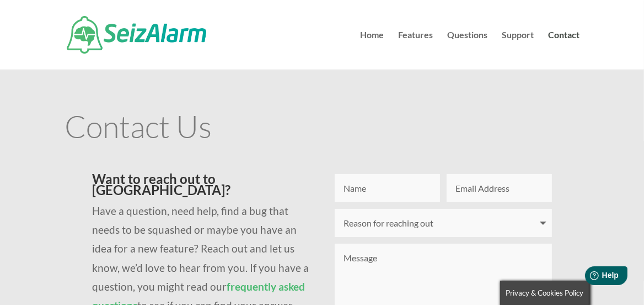 The image size is (644, 305). I want to click on span: Privacy & Cookies Policy, so click(544, 293).